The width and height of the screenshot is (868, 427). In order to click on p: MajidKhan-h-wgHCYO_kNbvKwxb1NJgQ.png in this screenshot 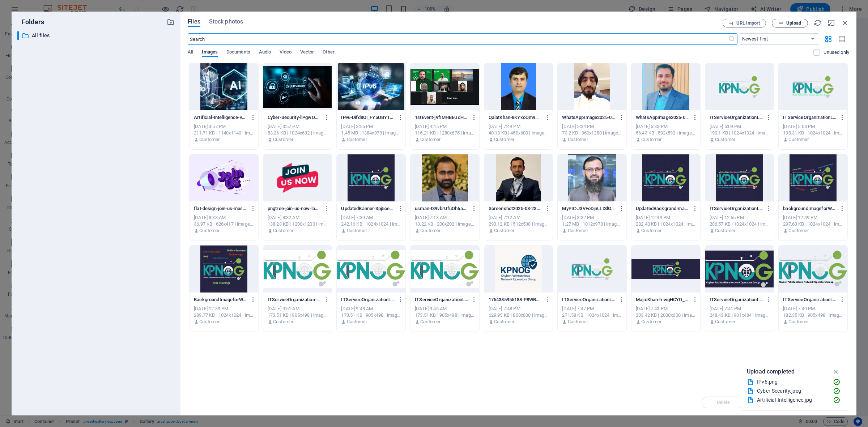, I will do `click(662, 300)`.